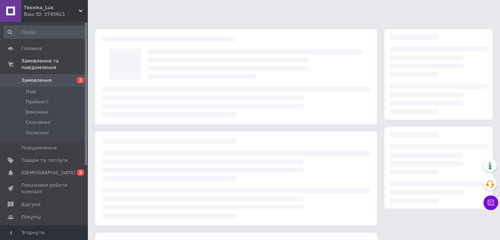 This screenshot has height=240, width=500. I want to click on span: Оплачені, so click(37, 133).